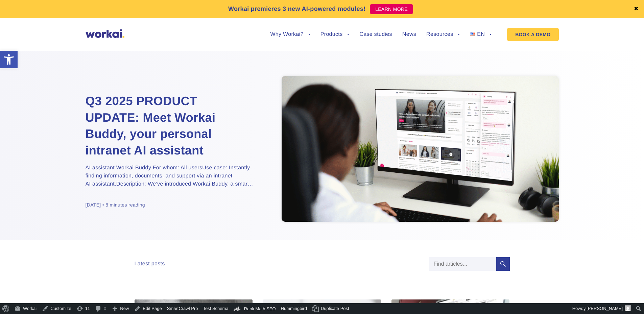 The height and width of the screenshot is (314, 644). Describe the element at coordinates (503, 264) in the screenshot. I see `input: Submit` at that location.